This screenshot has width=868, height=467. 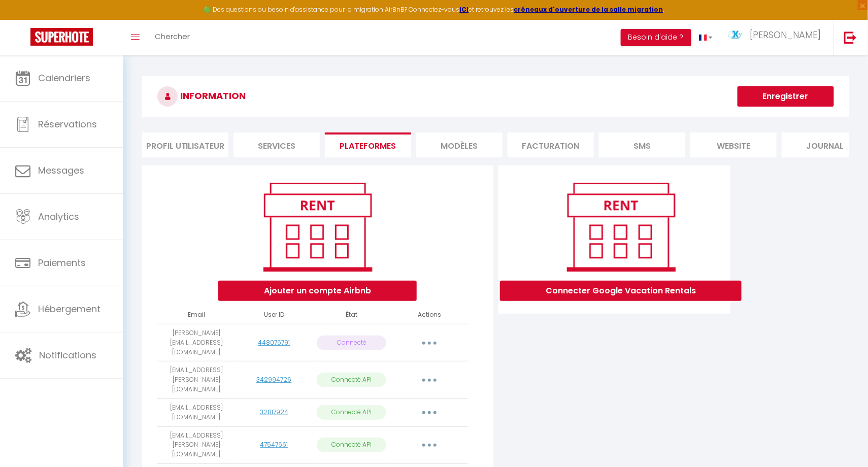 I want to click on a: ICI, so click(x=465, y=9).